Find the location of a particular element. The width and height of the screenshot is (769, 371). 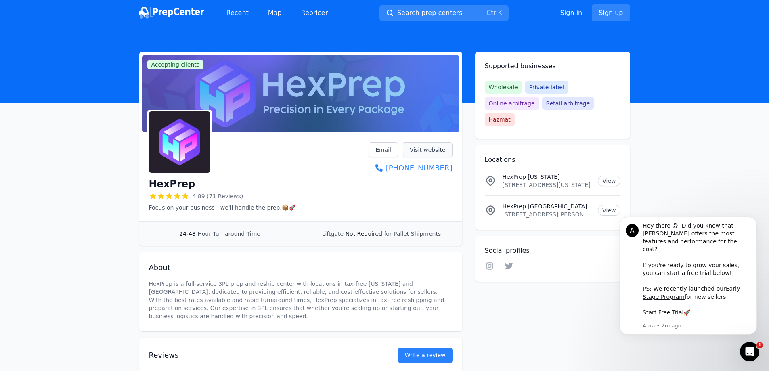

kbd: Ctrl is located at coordinates (492, 13).